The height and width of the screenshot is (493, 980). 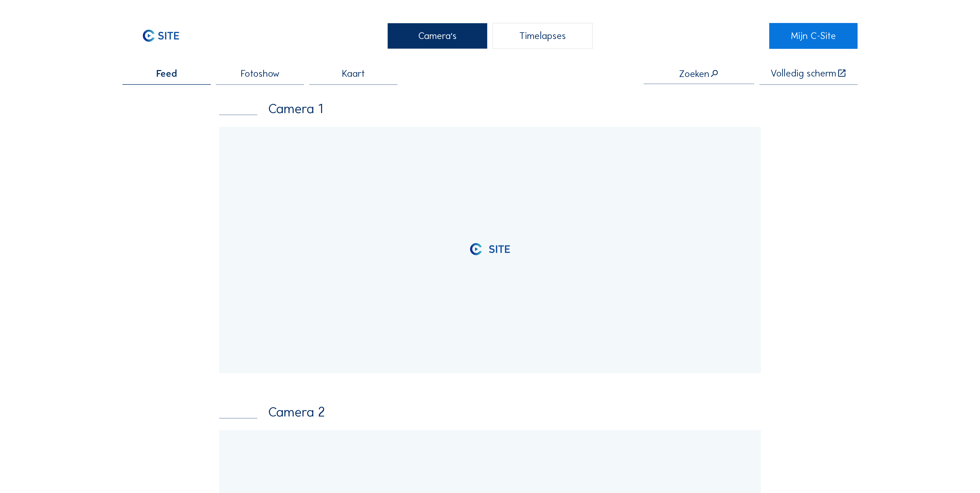 What do you see at coordinates (437, 36) in the screenshot?
I see `div: Camera's` at bounding box center [437, 36].